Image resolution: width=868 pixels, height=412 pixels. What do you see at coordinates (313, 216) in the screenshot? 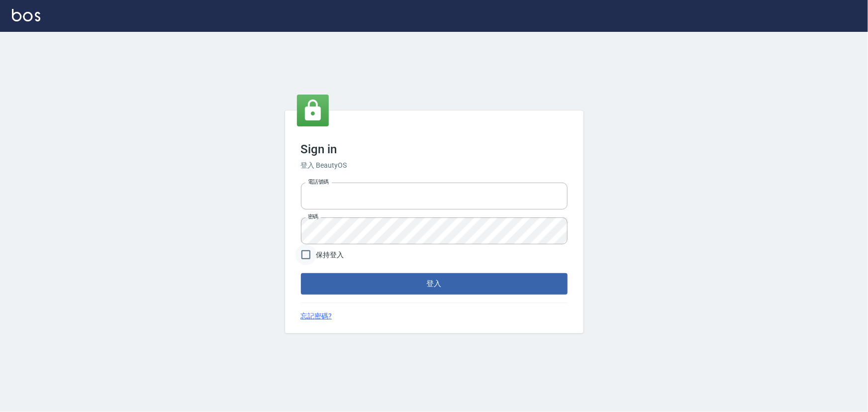
I see `label: 密碼` at bounding box center [313, 216].